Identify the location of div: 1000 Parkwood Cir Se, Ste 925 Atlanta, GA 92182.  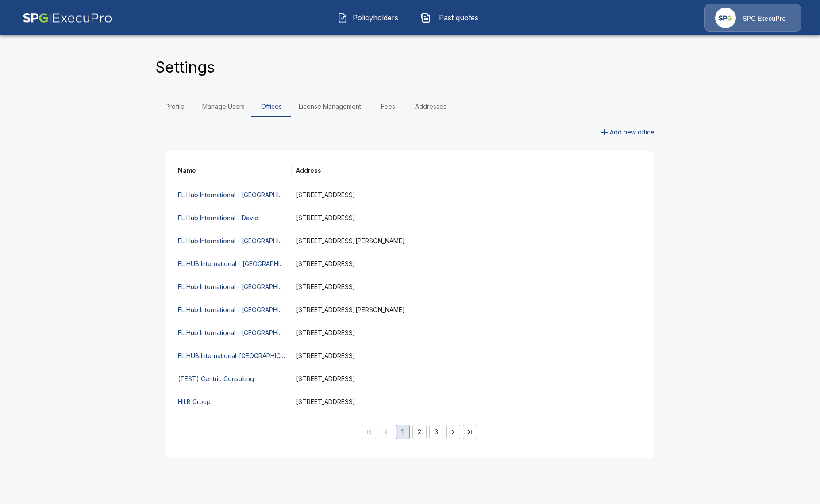
(469, 379).